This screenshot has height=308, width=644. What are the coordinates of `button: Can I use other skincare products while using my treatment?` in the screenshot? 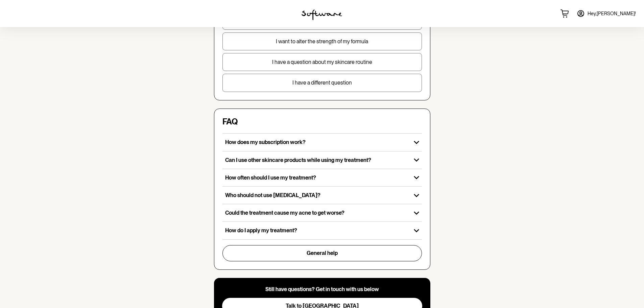 It's located at (322, 160).